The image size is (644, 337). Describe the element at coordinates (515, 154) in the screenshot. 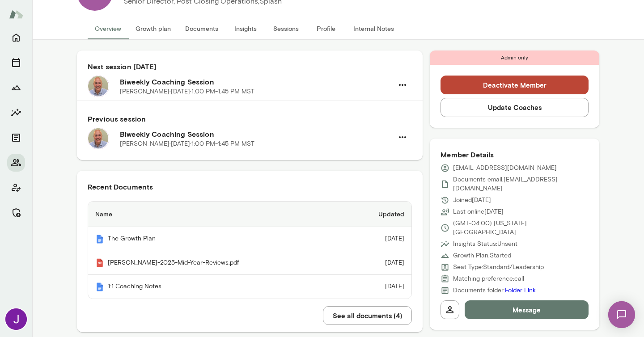

I see `h6: Member Details` at that location.